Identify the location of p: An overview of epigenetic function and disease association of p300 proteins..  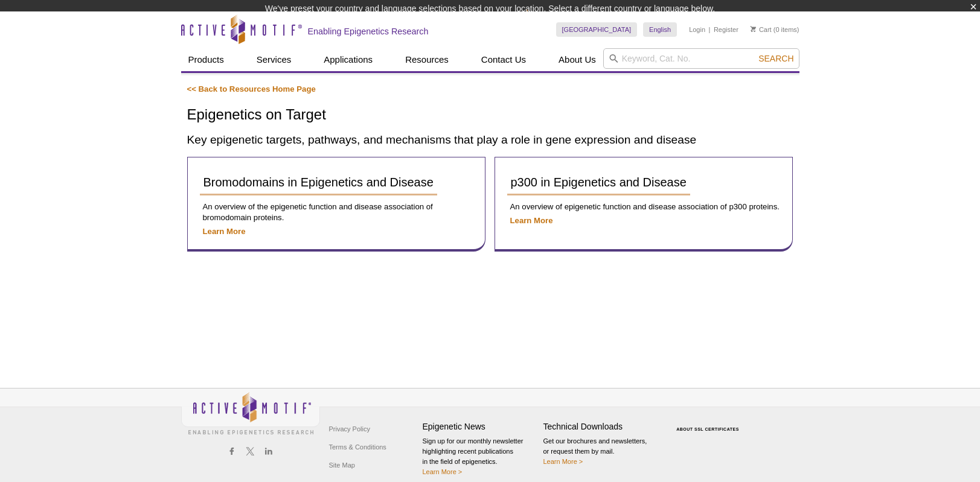
(643, 208).